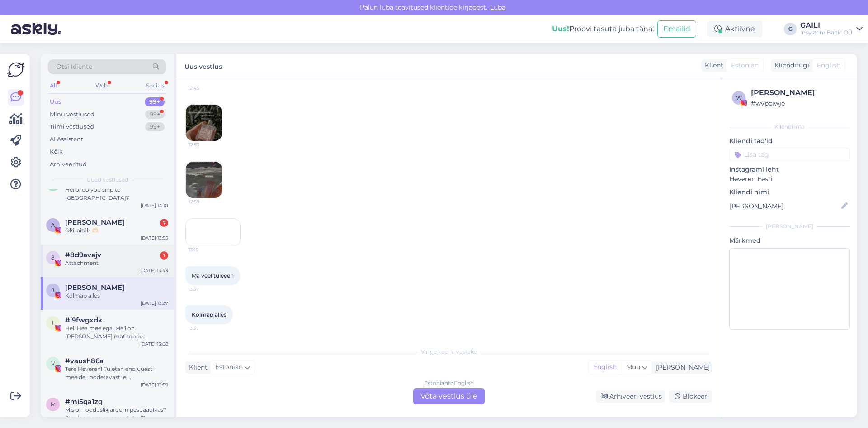  I want to click on span: A, so click(53, 224).